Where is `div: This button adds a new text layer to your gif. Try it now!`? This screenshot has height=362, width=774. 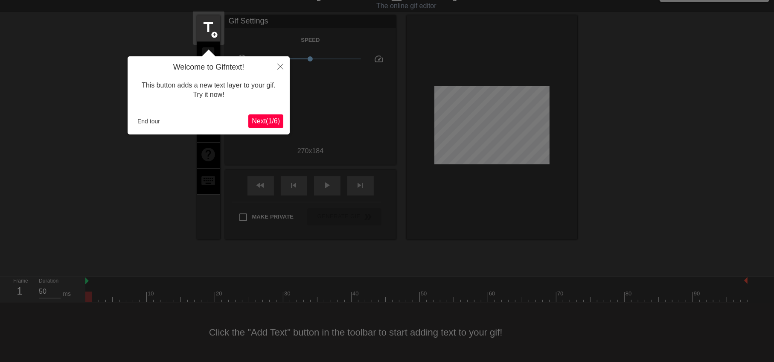
div: This button adds a new text layer to your gif. Try it now! is located at coordinates (209, 90).